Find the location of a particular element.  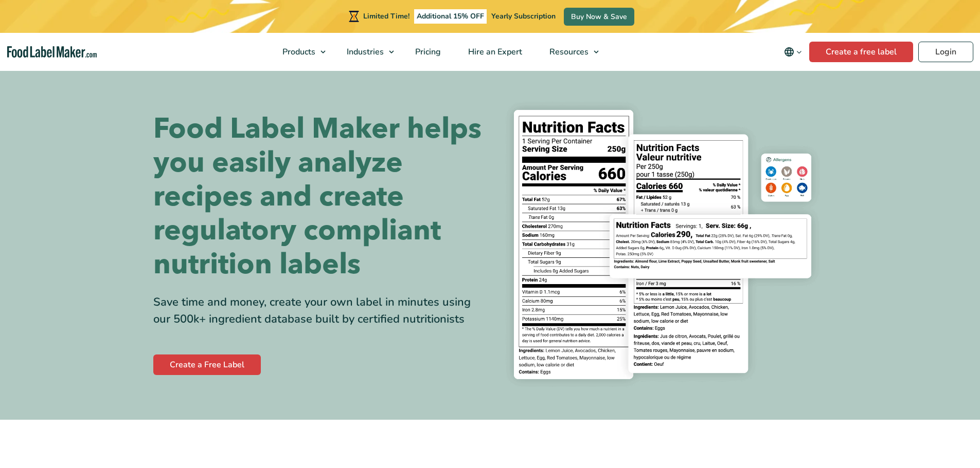

div: Save time and money, create your own label in minutes using our 500k+ ingredient database built b... is located at coordinates (318, 311).